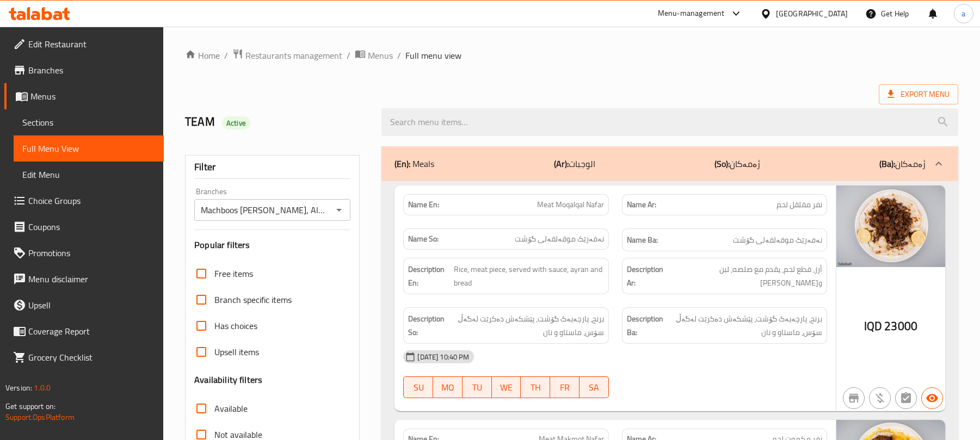 The height and width of the screenshot is (440, 980). I want to click on span: Full Menu View, so click(89, 149).